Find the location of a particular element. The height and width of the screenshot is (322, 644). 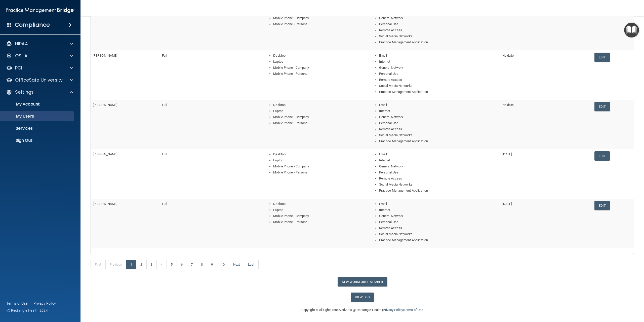

a: 6 is located at coordinates (182, 265).